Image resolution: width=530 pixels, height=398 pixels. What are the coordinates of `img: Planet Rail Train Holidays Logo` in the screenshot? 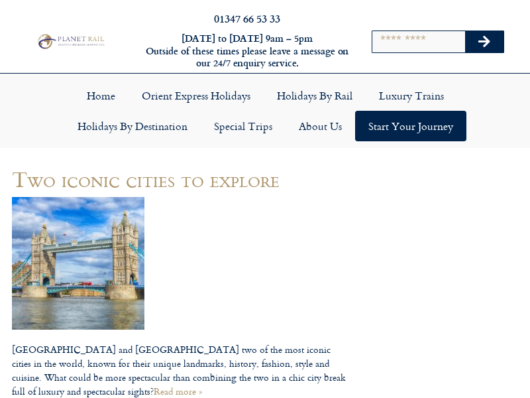 It's located at (70, 41).